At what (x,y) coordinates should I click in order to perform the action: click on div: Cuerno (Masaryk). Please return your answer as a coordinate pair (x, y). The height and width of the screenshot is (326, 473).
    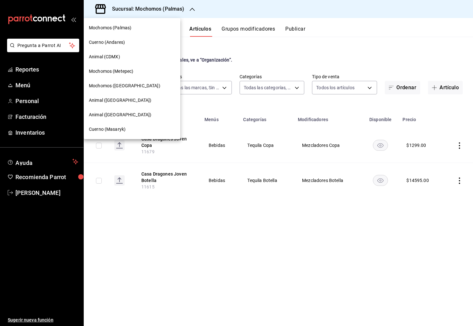
    Looking at the image, I should click on (132, 129).